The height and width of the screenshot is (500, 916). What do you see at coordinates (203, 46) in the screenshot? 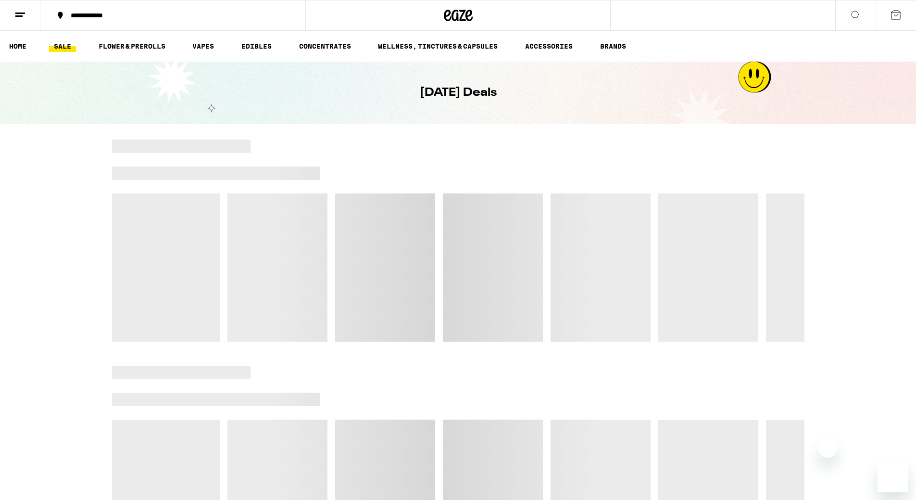
I see `a: VAPES` at bounding box center [203, 46].